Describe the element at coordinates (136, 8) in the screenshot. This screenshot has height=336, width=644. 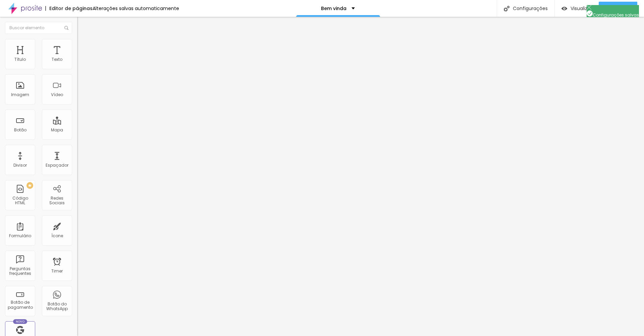
I see `div: Alterações salvas automaticamente` at that location.